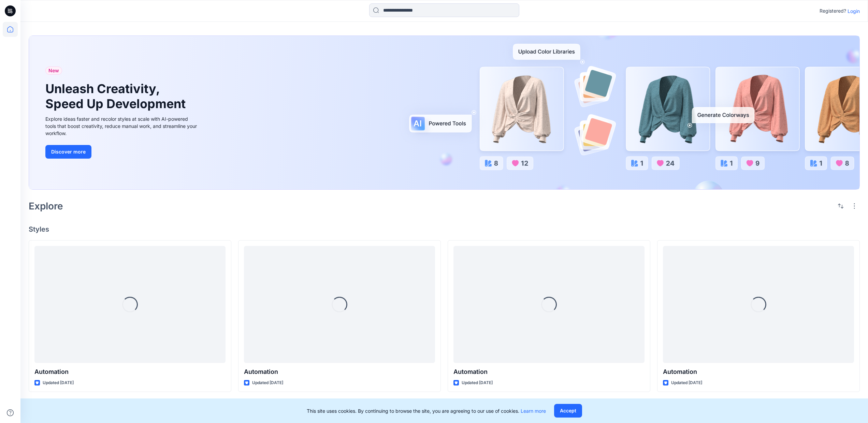  Describe the element at coordinates (853, 11) in the screenshot. I see `p: Login` at that location.